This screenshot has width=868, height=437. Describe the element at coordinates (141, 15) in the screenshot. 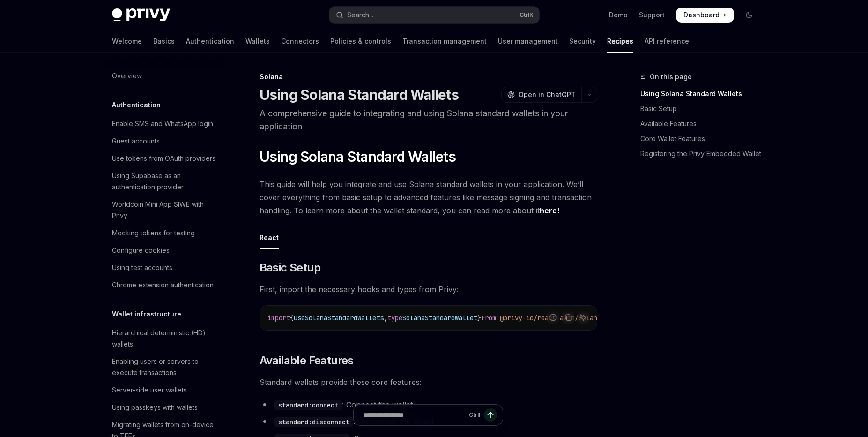

I see `img: dark logo` at that location.